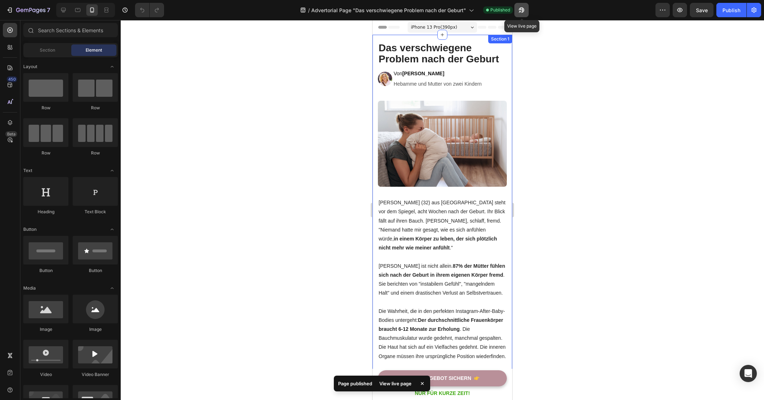 This screenshot has width=764, height=400. Describe the element at coordinates (355, 383) in the screenshot. I see `p: Page published` at that location.